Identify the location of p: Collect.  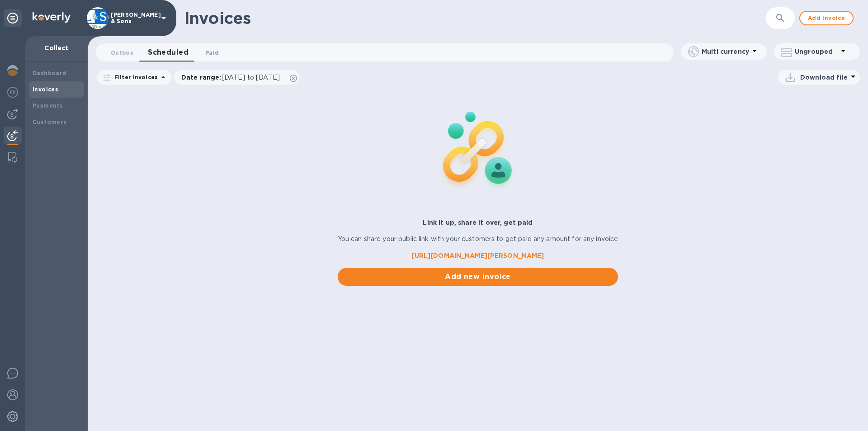
(56, 48).